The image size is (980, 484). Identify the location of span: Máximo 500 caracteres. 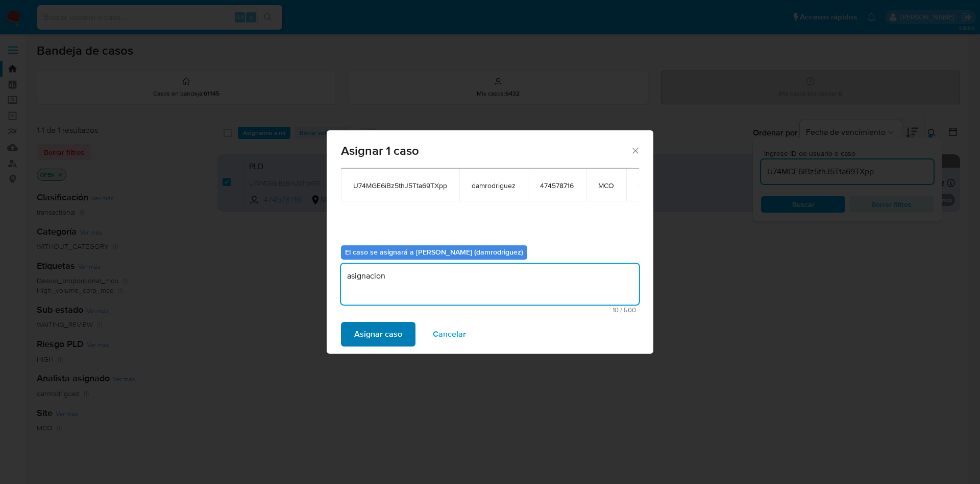
(490, 310).